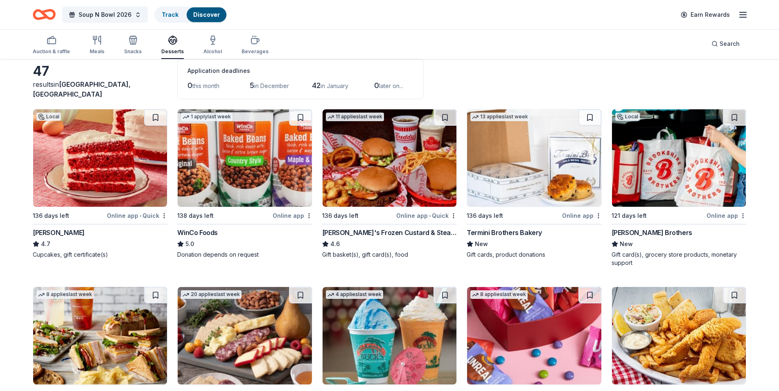 This screenshot has height=391, width=779. What do you see at coordinates (244, 184) in the screenshot?
I see `a: Image for WinCo Foods1 applylast week138 days leftOnline appWinCo Foods5.0Donation depends on req...` at bounding box center [244, 184].